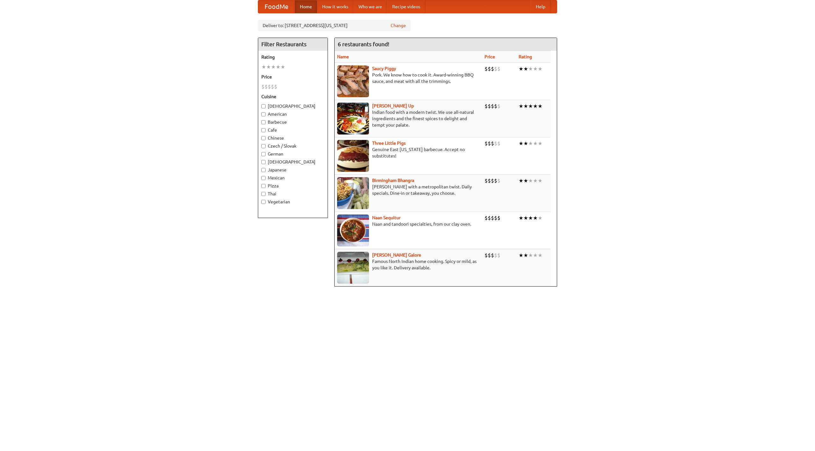 The image size is (815, 451). I want to click on a: Who we are, so click(370, 7).